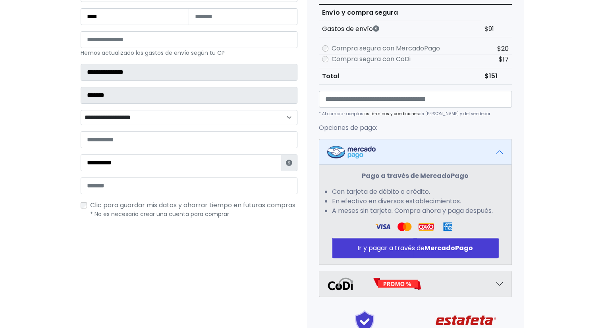 The image size is (604, 328). Describe the element at coordinates (415, 211) in the screenshot. I see `li: A meses sin tarjeta. Compra ahora y paga después.` at that location.